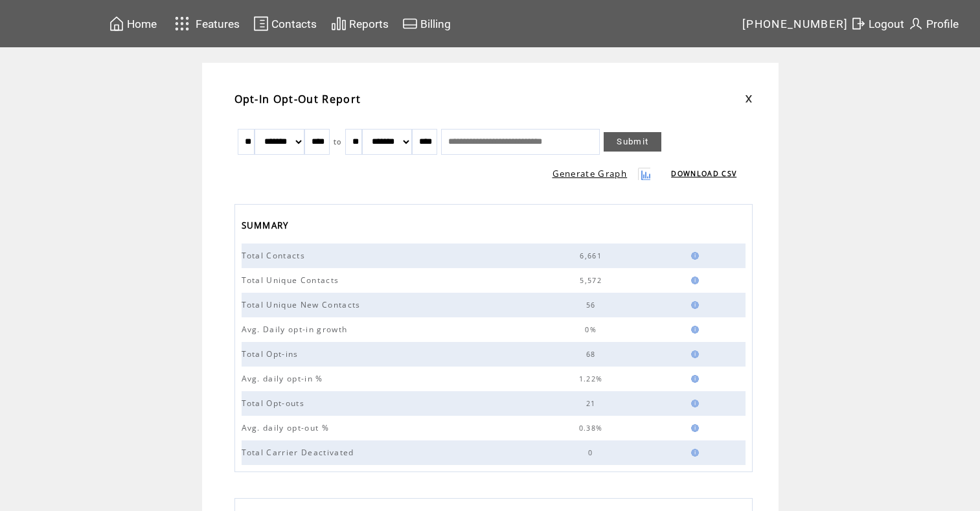 The width and height of the screenshot is (980, 511). Describe the element at coordinates (338, 142) in the screenshot. I see `span: to` at that location.